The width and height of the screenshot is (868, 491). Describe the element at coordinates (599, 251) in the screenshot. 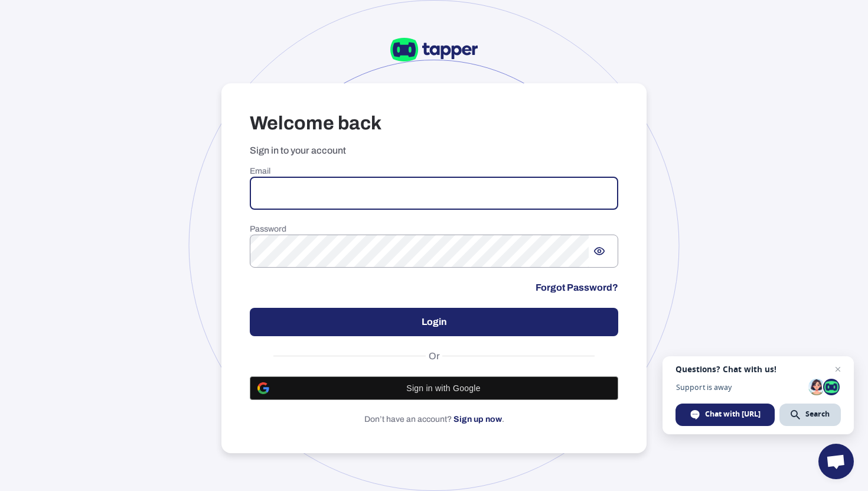

I see `button: Show password` at that location.